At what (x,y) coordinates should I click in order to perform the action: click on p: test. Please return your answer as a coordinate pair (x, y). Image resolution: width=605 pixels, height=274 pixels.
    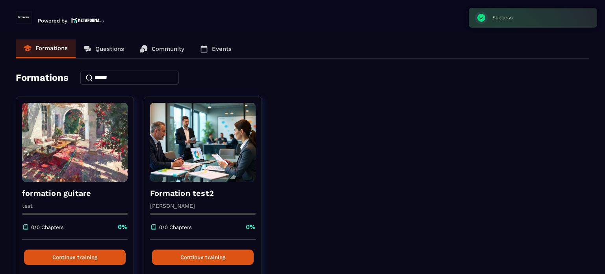
    Looking at the image, I should click on (75, 206).